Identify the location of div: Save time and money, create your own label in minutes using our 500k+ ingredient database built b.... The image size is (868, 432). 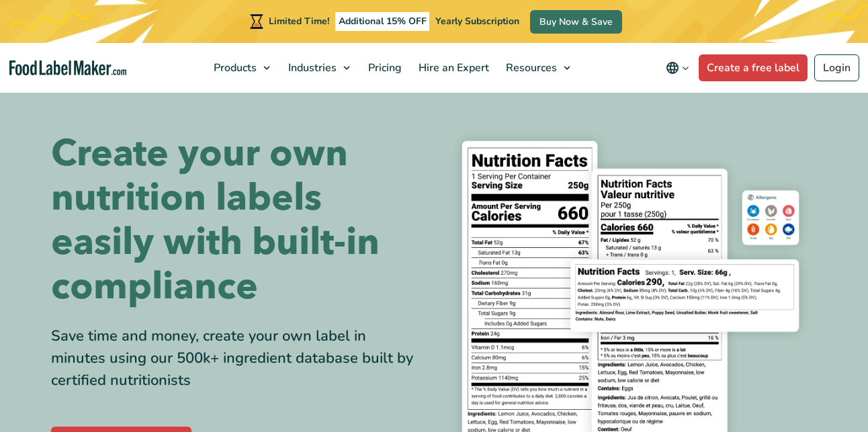
(237, 359).